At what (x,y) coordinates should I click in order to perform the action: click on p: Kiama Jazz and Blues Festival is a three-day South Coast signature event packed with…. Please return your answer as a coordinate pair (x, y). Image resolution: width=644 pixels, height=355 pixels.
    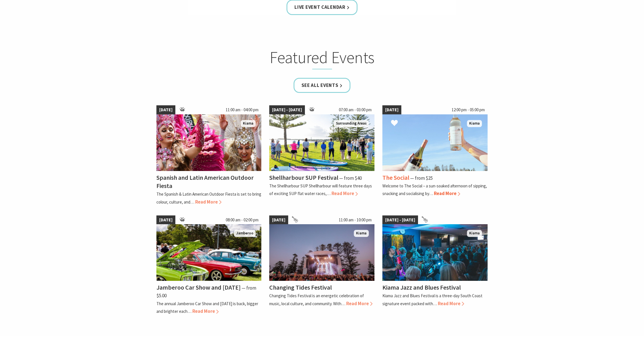
    Looking at the image, I should click on (432, 299).